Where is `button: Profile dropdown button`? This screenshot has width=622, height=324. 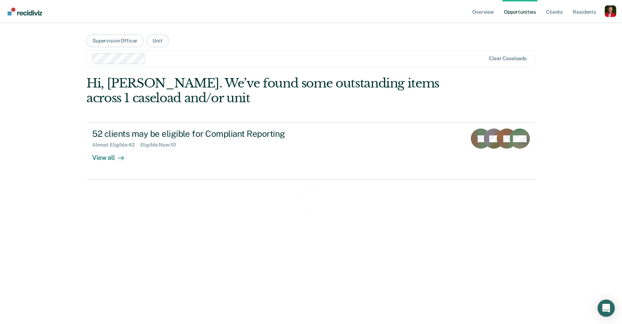
button: Profile dropdown button is located at coordinates (610, 11).